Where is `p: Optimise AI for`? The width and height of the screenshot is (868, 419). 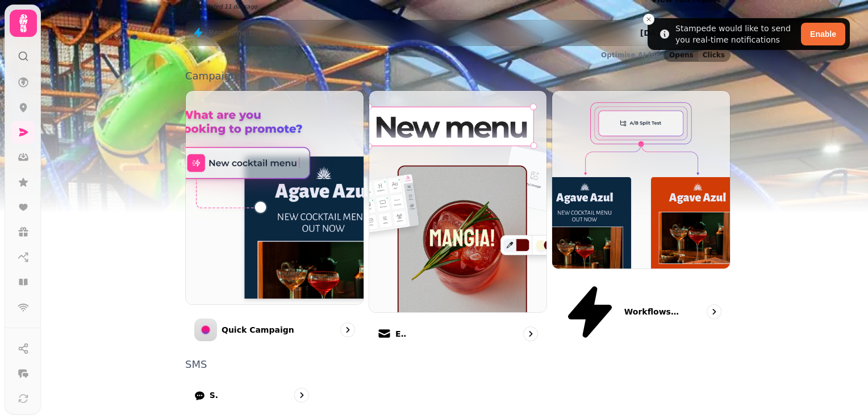 p: Optimise AI for is located at coordinates (630, 55).